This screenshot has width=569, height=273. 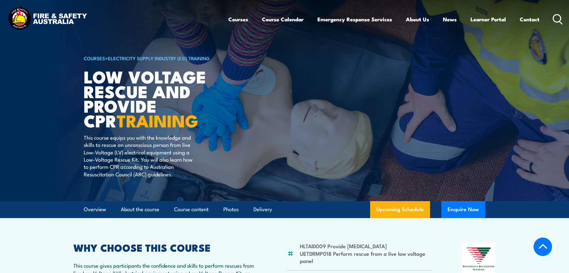 I want to click on a: Emergency Response Services, so click(x=355, y=19).